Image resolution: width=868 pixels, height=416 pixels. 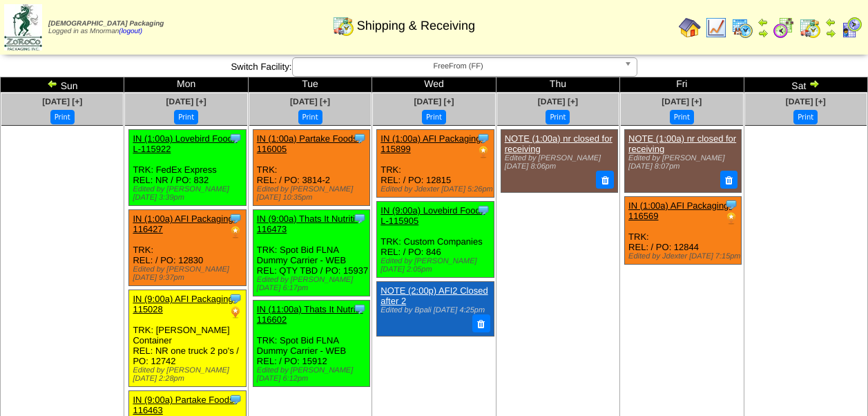 I want to click on a: IN (9:00a) Lovebird Foods L-115905, so click(x=432, y=216).